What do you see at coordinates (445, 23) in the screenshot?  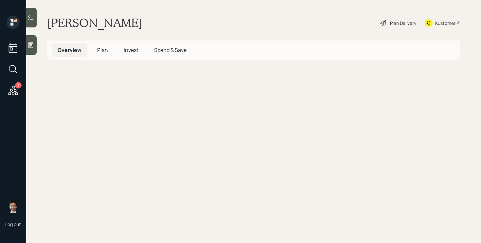 I see `div: Kustomer` at bounding box center [445, 23].